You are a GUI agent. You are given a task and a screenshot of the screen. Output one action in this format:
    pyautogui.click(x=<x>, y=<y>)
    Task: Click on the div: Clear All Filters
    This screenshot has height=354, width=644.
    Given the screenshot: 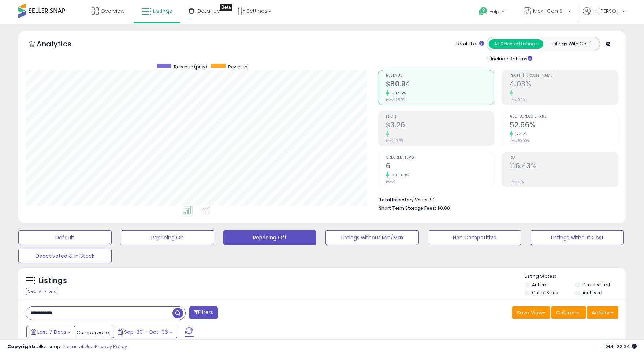 What is the action you would take?
    pyautogui.click(x=41, y=291)
    